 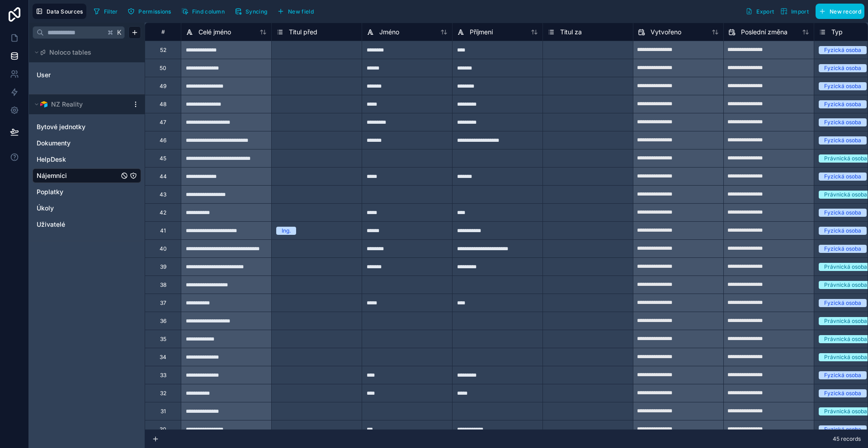 I want to click on div: 43, so click(x=162, y=195).